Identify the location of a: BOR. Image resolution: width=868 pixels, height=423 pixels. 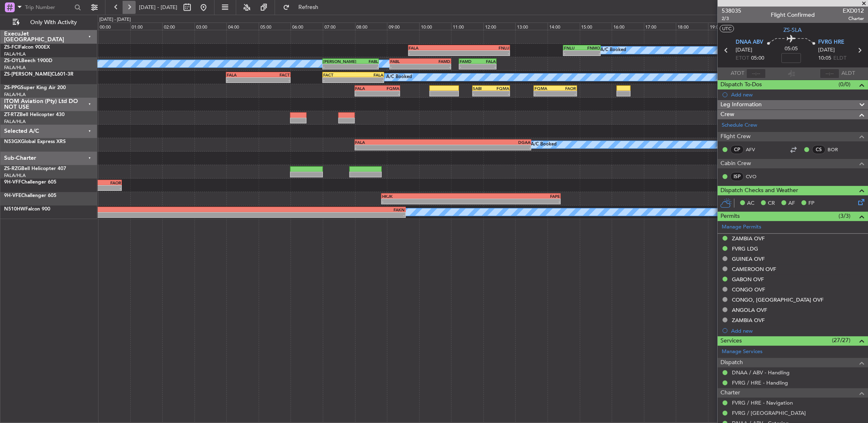
(836, 150).